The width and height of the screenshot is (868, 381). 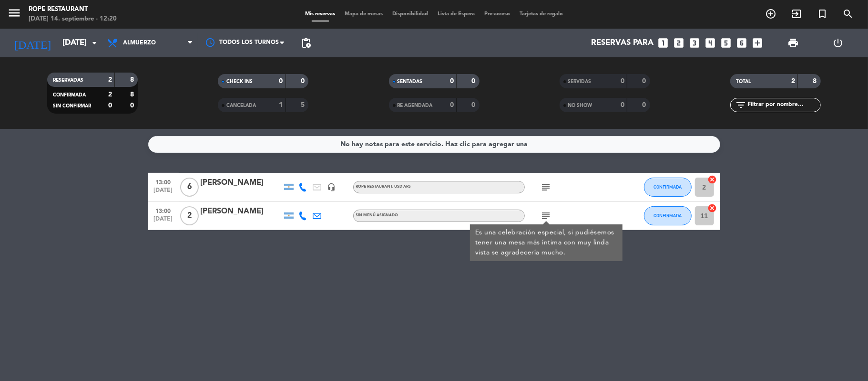 I want to click on span: Sin menú asignado, so click(x=377, y=215).